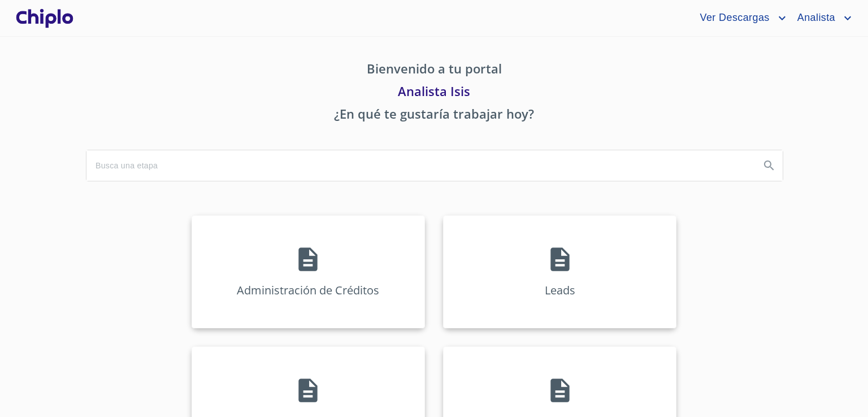  Describe the element at coordinates (434, 116) in the screenshot. I see `p: ¿En qué te gustaría trabajar hoy?` at that location.